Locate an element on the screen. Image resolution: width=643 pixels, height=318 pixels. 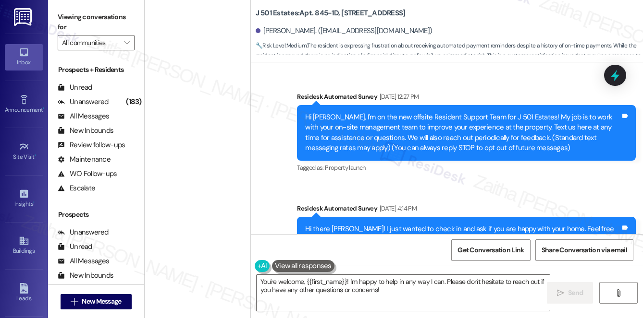
button: Send is located at coordinates (570, 293).